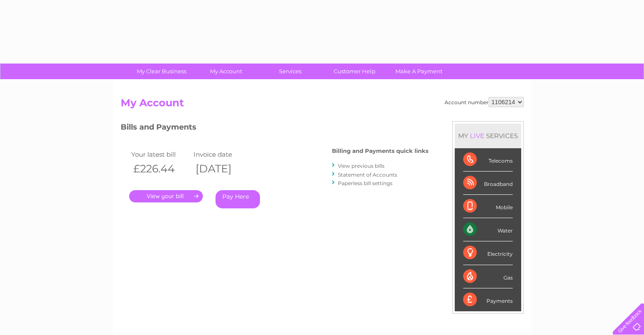 Image resolution: width=644 pixels, height=335 pixels. What do you see at coordinates (238, 199) in the screenshot?
I see `a: Pay Here` at bounding box center [238, 199].